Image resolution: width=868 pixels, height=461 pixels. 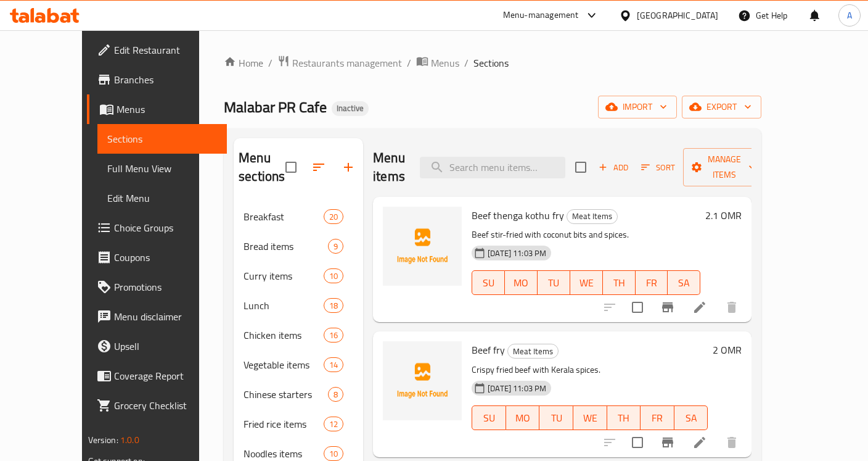 What do you see at coordinates (299, 394) in the screenshot?
I see `div: Chinese starters8` at bounding box center [299, 394].